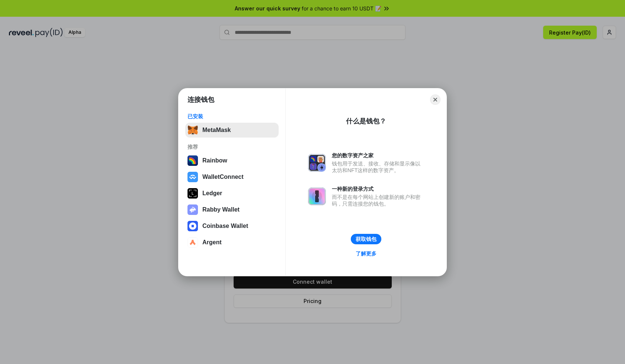  What do you see at coordinates (223, 177) in the screenshot?
I see `div: WalletConnect` at bounding box center [223, 177].